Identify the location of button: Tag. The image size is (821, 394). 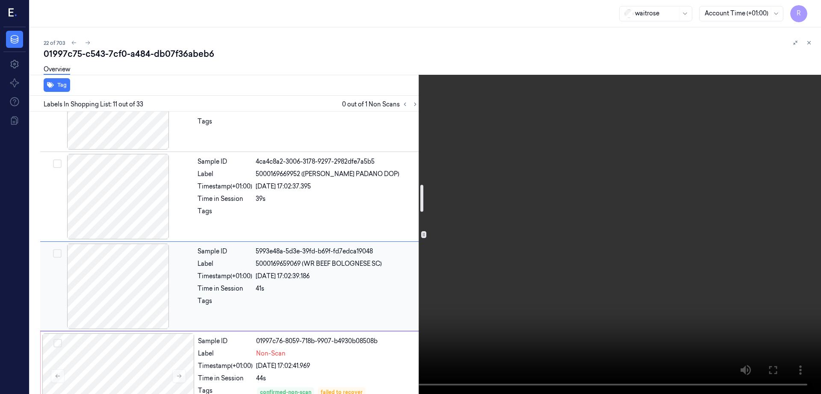
(57, 85).